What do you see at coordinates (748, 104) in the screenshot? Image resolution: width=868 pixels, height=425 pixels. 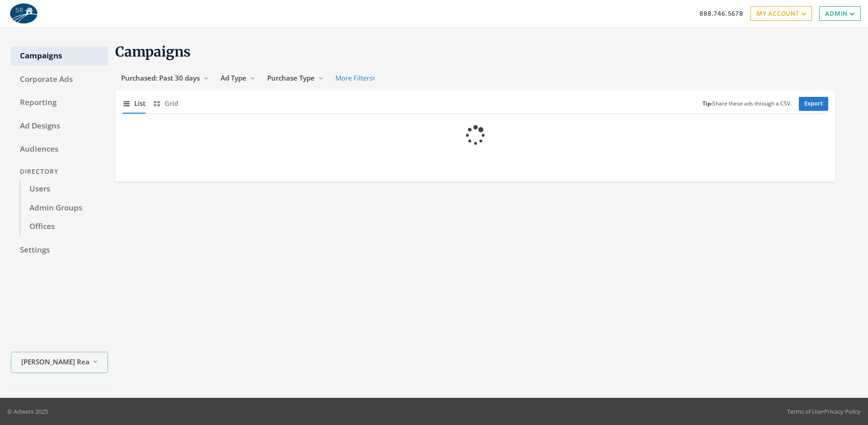 I see `small: Share these ads through a CSV.` at bounding box center [748, 104].